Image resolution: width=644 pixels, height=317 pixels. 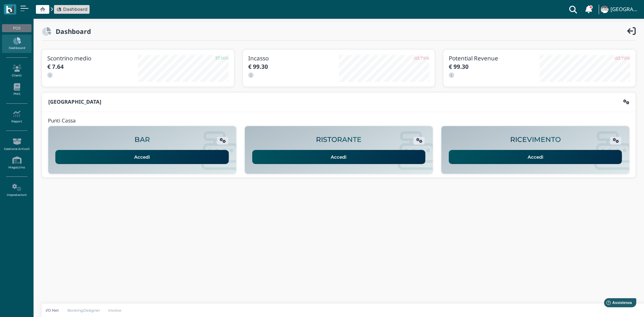 What do you see at coordinates (71, 31) in the screenshot?
I see `h2: Dashboard` at bounding box center [71, 31].